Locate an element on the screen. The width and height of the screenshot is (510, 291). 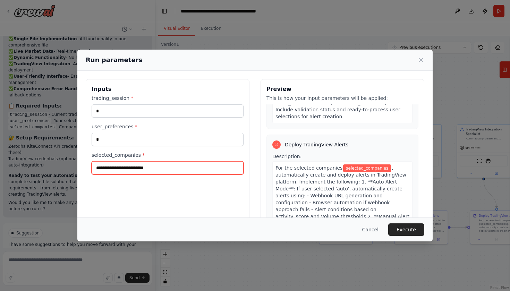
label: user_preferences is located at coordinates (168, 127).